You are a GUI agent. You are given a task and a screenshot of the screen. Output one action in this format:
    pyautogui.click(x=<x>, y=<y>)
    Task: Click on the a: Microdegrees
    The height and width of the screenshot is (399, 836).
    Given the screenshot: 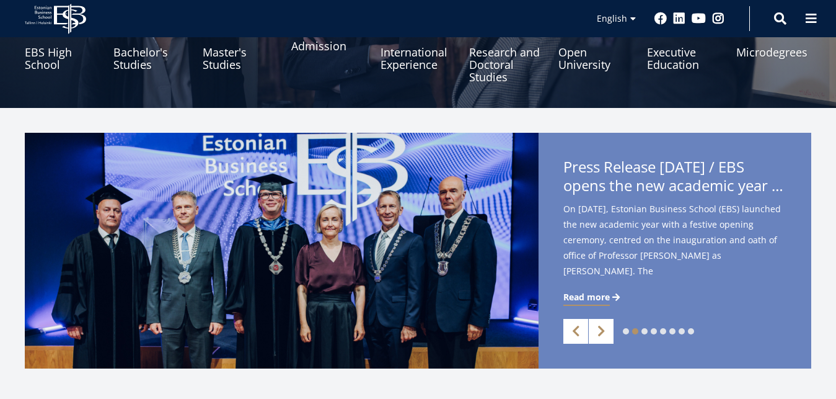 What is the action you would take?
    pyautogui.click(x=774, y=52)
    